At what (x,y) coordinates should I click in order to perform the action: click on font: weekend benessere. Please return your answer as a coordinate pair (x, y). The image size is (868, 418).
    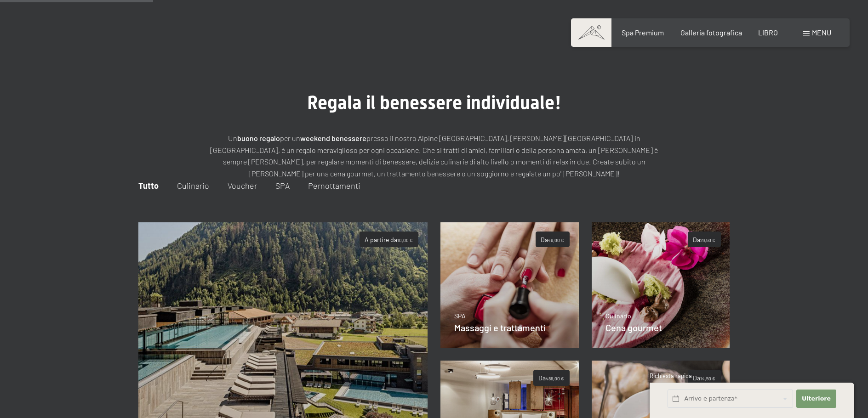
    Looking at the image, I should click on (334, 138).